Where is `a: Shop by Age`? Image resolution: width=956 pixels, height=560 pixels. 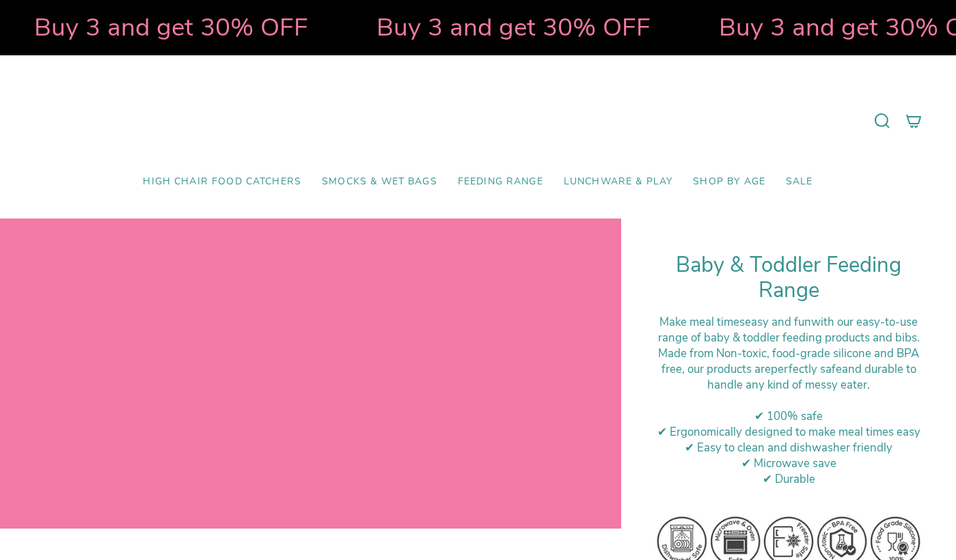
a: Shop by Age is located at coordinates (729, 182).